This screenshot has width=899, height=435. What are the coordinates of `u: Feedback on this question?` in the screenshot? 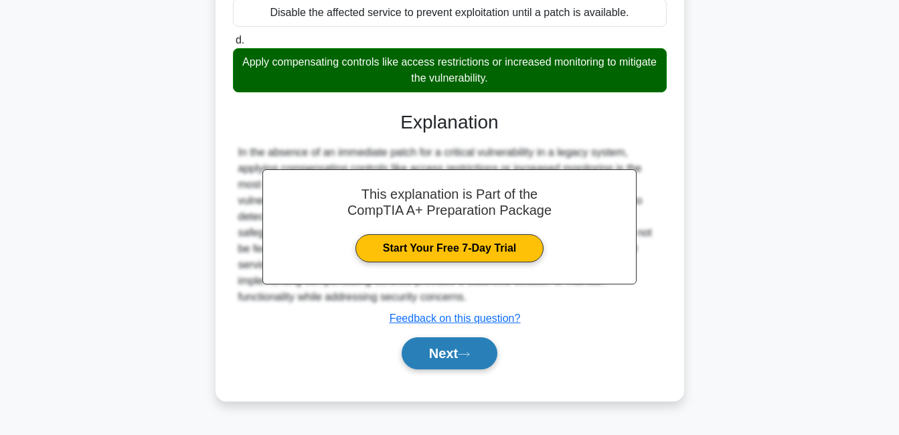 It's located at (455, 318).